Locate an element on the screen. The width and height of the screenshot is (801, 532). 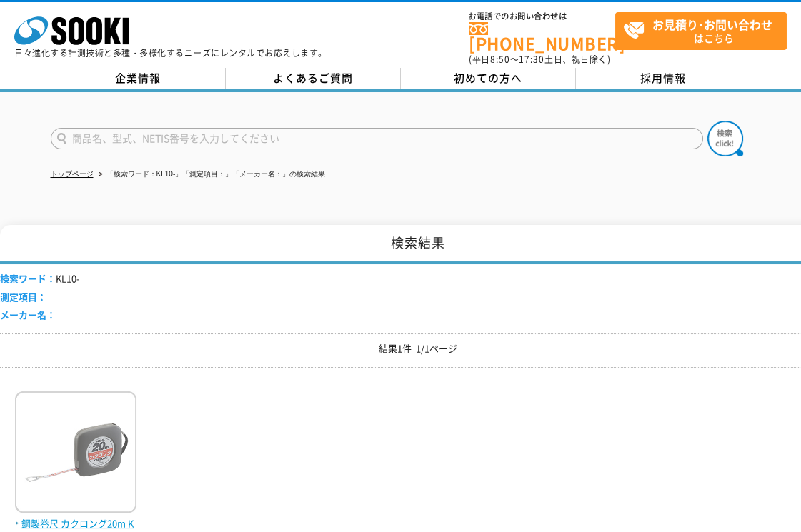
a: 企業情報 is located at coordinates (138, 78).